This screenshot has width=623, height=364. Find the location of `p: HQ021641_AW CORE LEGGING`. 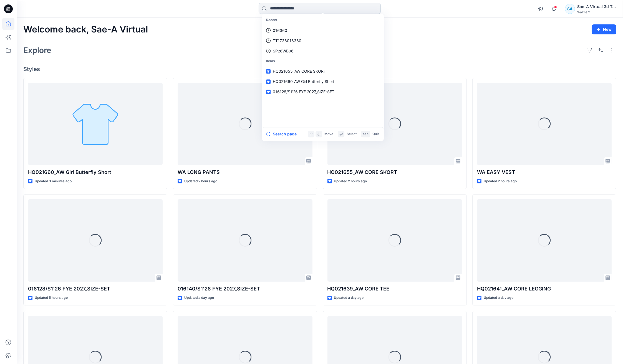

p: HQ021641_AW CORE LEGGING is located at coordinates (544, 289).